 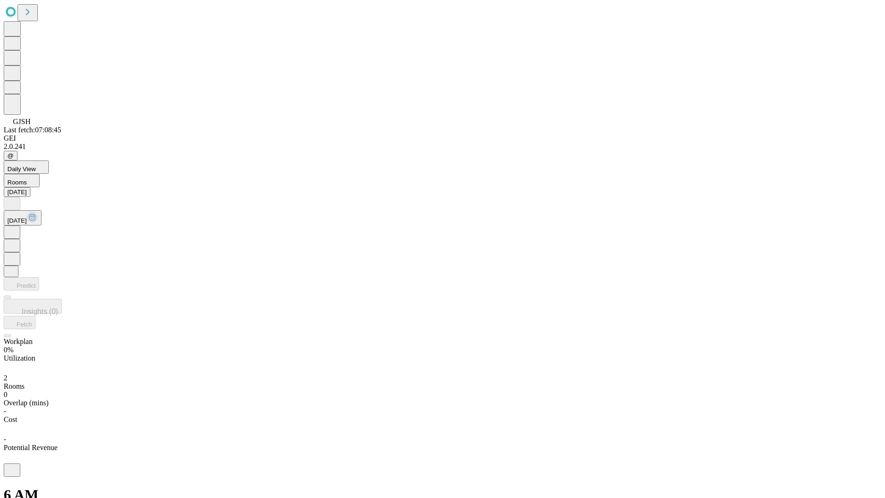 What do you see at coordinates (40, 311) in the screenshot?
I see `span: Insights (0)` at bounding box center [40, 311].